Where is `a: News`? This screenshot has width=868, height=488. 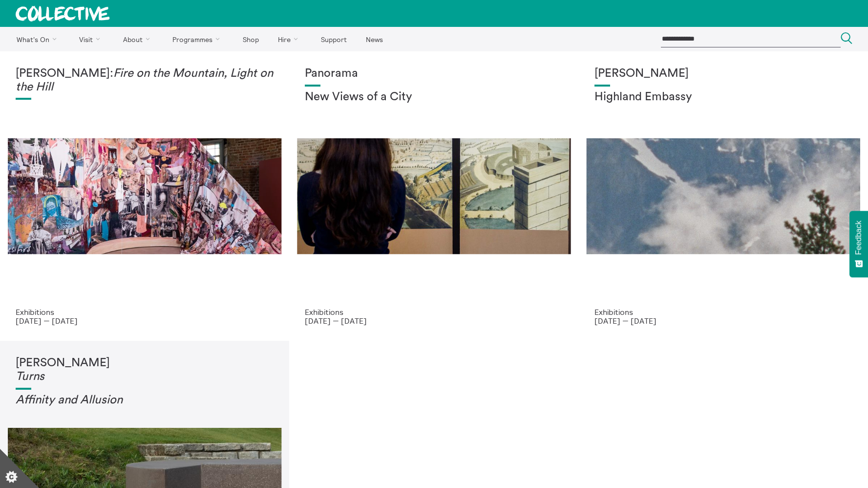
a: News is located at coordinates (374, 39).